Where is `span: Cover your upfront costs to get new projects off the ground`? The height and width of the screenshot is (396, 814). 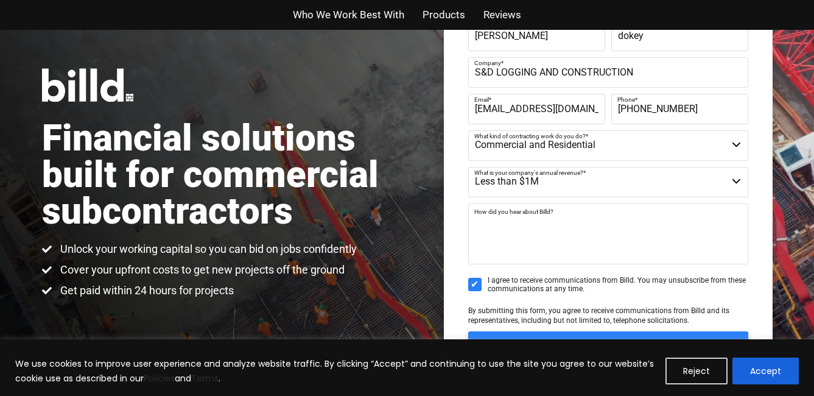
span: Cover your upfront costs to get new projects off the ground is located at coordinates (201, 270).